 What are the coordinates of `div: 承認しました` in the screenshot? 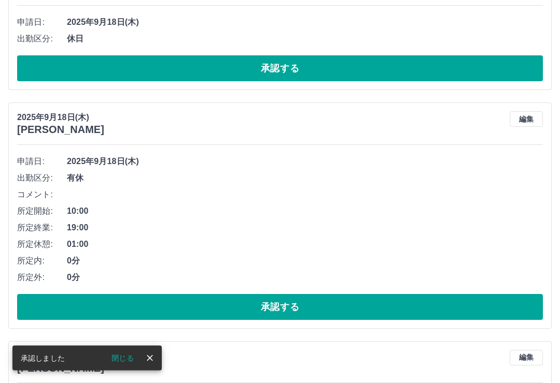 It's located at (42, 359).